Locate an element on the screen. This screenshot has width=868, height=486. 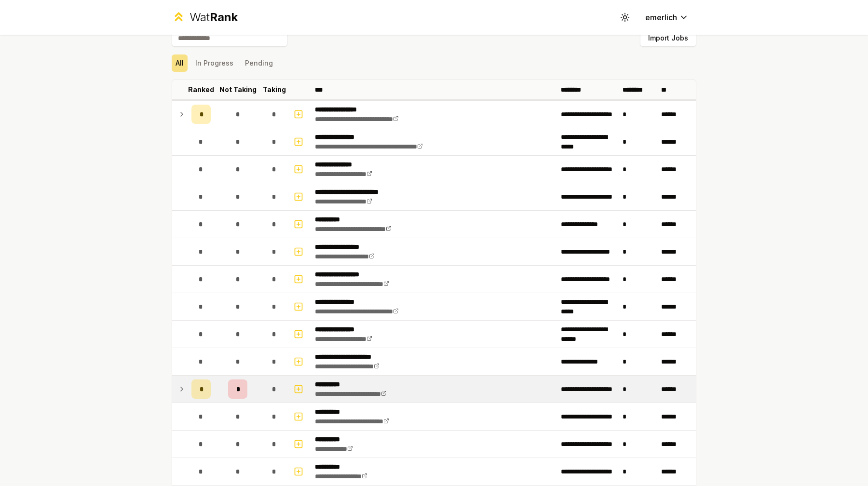
span: Rank is located at coordinates (224, 17).